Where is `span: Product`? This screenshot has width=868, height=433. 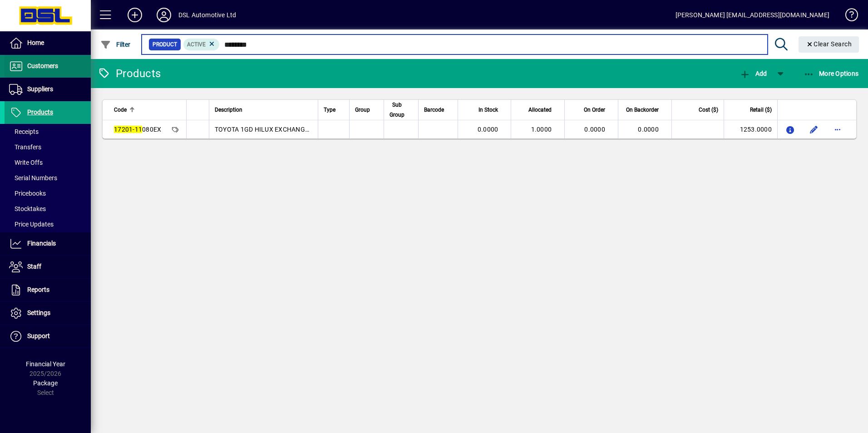
span: Product is located at coordinates (165, 45).